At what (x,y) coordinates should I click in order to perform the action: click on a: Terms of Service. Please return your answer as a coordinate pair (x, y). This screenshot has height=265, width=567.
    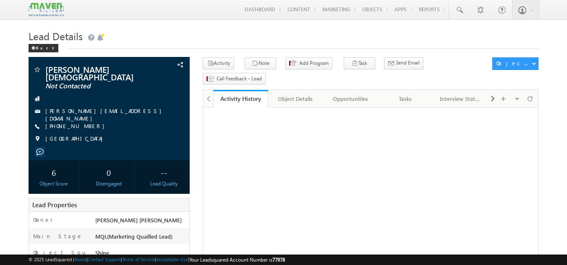
    Looking at the image, I should click on (138, 260).